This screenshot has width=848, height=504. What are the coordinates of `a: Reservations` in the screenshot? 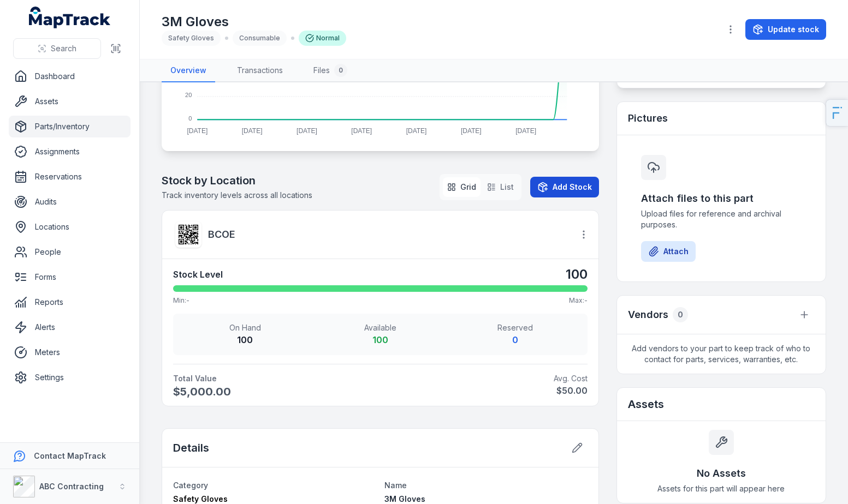 It's located at (69, 177).